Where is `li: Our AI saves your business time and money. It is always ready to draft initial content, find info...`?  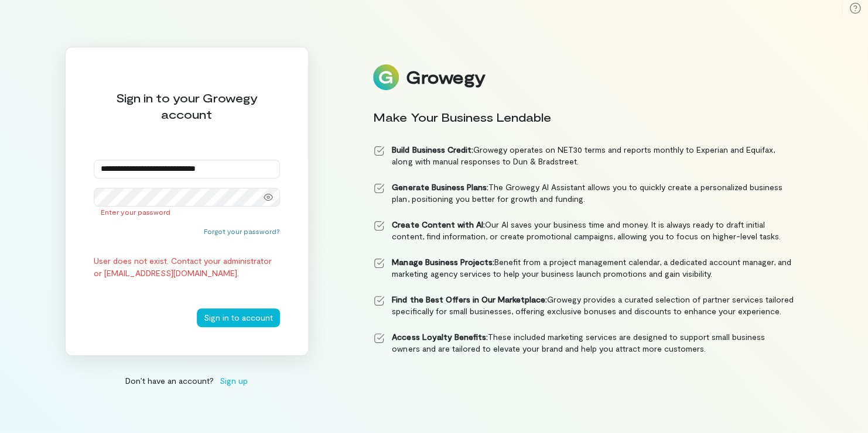
li: Our AI saves your business time and money. It is always ready to draft initial content, find info... is located at coordinates (583, 230).